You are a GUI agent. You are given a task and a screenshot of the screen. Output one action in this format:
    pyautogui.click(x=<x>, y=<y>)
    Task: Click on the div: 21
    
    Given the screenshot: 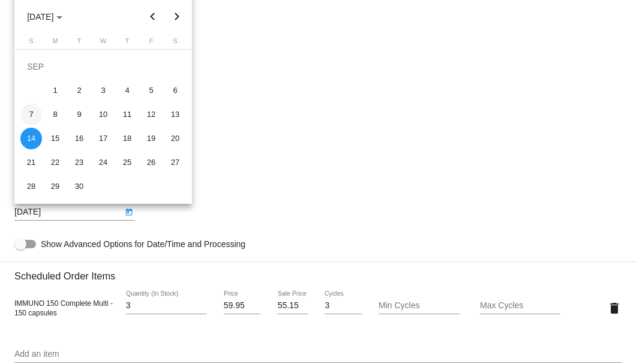 What is the action you would take?
    pyautogui.click(x=31, y=163)
    